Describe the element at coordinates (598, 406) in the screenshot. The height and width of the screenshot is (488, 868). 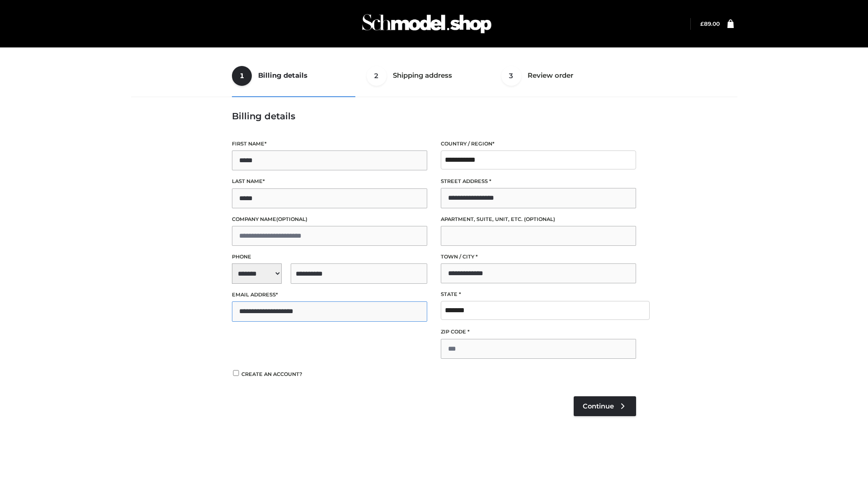
I see `span: Continue` at that location.